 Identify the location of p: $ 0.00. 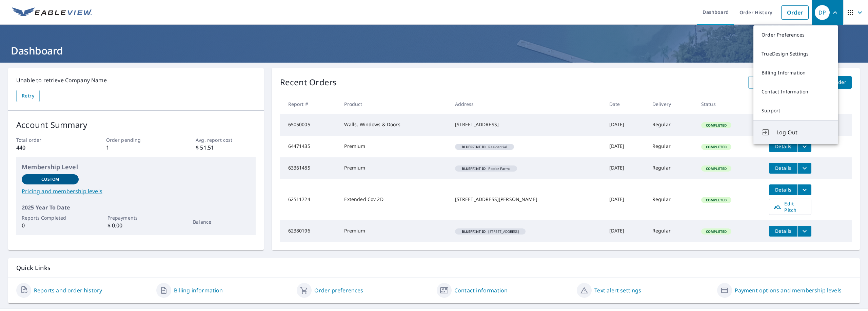
(136, 226).